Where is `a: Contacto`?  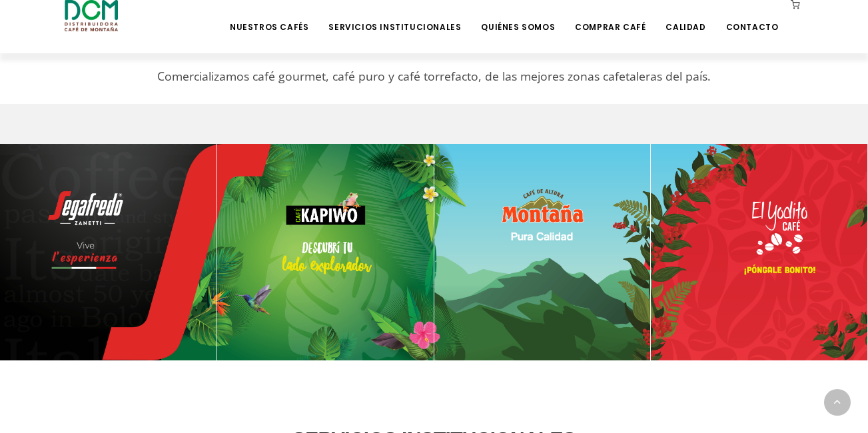 a: Contacto is located at coordinates (753, 17).